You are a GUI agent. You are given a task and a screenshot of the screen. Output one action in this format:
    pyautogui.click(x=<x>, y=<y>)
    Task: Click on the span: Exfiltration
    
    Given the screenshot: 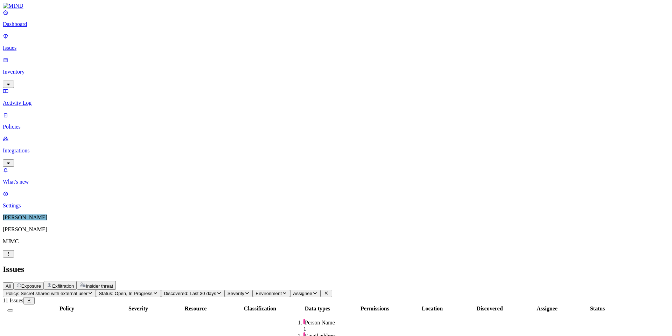 What is the action you would take?
    pyautogui.click(x=63, y=286)
    